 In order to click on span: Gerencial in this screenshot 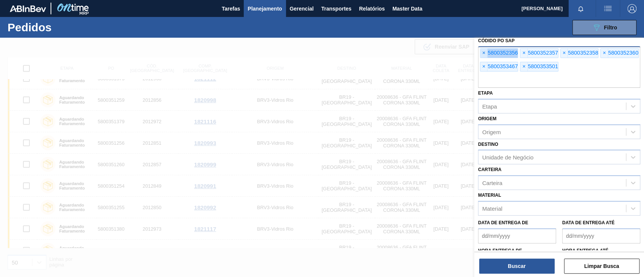, I will do `click(302, 8)`.